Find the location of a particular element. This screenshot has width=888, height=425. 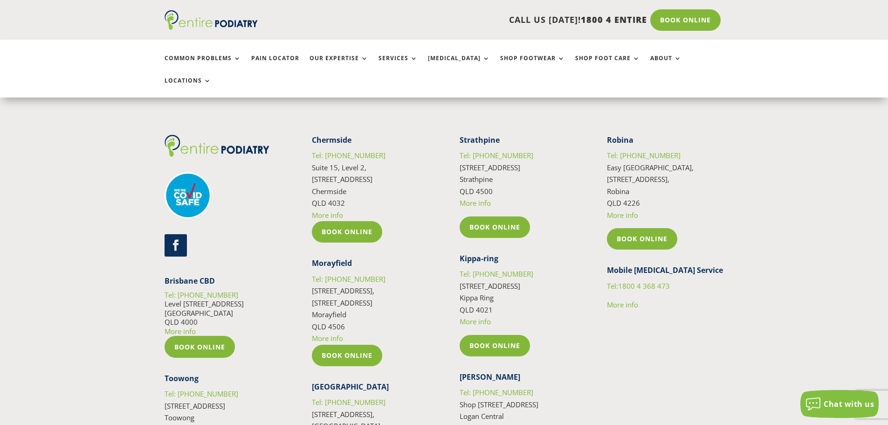

a: Pain Locator is located at coordinates (275, 65).